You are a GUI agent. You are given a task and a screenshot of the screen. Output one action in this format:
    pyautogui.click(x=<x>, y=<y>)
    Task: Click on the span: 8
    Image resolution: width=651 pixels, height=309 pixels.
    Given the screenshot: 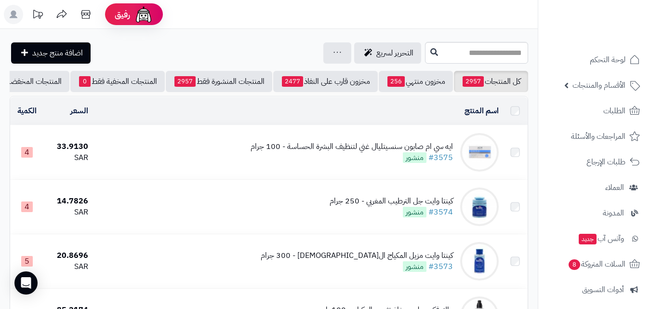 What is the action you would take?
    pyautogui.click(x=574, y=264)
    